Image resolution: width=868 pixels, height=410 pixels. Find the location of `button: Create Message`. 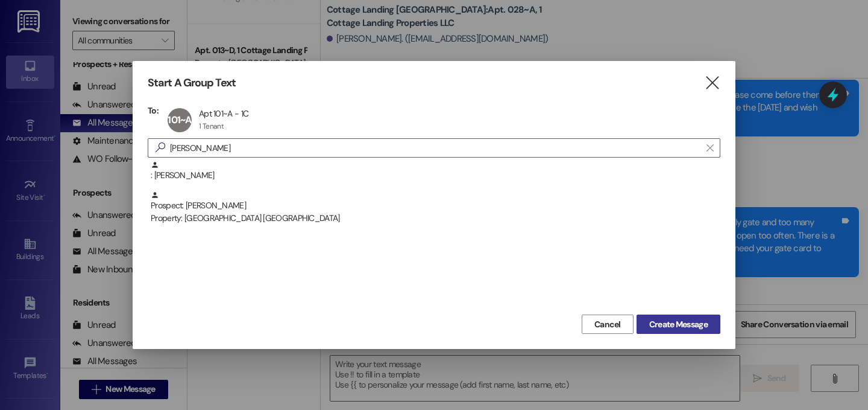

button: Create Message is located at coordinates (678, 324).